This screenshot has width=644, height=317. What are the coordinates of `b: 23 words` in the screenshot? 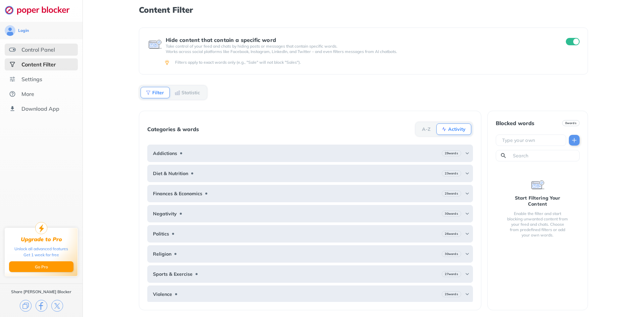 It's located at (451, 173).